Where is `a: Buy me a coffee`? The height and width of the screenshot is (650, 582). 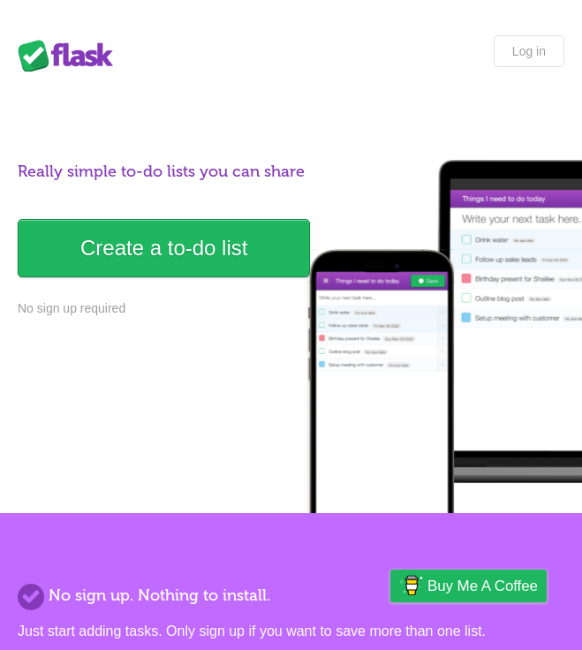
a: Buy me a coffee is located at coordinates (468, 586).